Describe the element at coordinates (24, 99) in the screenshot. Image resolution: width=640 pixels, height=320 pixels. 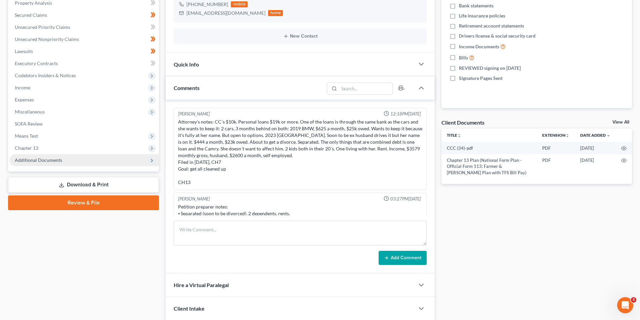
I see `span: Expenses` at that location.